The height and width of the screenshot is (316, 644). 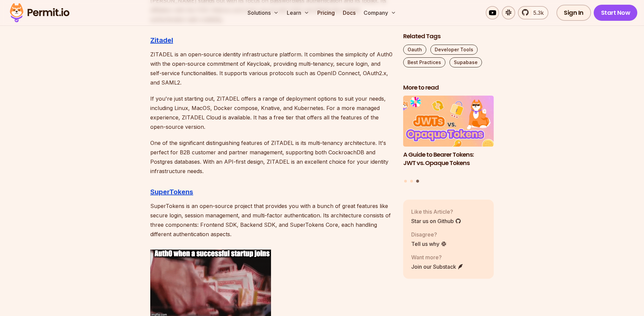 I want to click on a: Star us on Github, so click(x=436, y=221).